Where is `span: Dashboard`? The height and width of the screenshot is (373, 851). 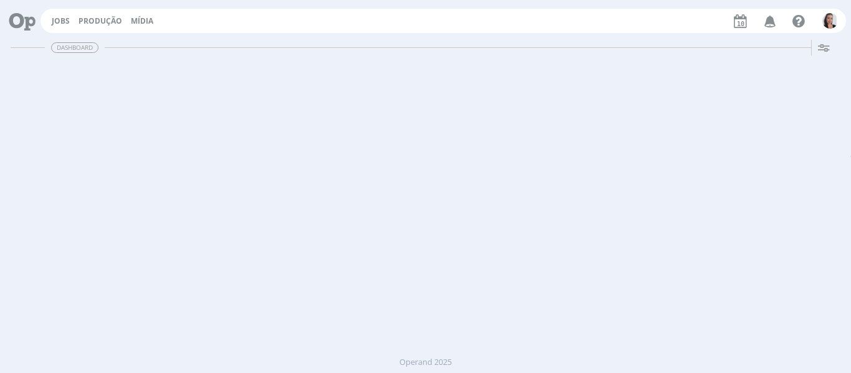
span: Dashboard is located at coordinates (75, 47).